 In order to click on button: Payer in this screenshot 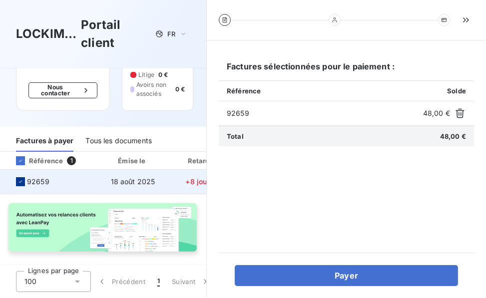, I will do `click(346, 276)`.